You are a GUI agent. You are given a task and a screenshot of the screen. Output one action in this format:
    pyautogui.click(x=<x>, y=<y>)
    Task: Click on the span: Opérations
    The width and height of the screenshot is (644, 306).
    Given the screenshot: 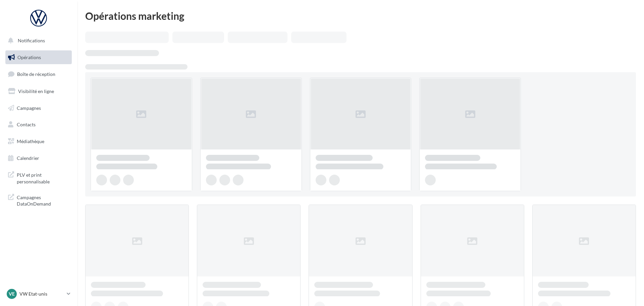 What is the action you would take?
    pyautogui.click(x=29, y=57)
    